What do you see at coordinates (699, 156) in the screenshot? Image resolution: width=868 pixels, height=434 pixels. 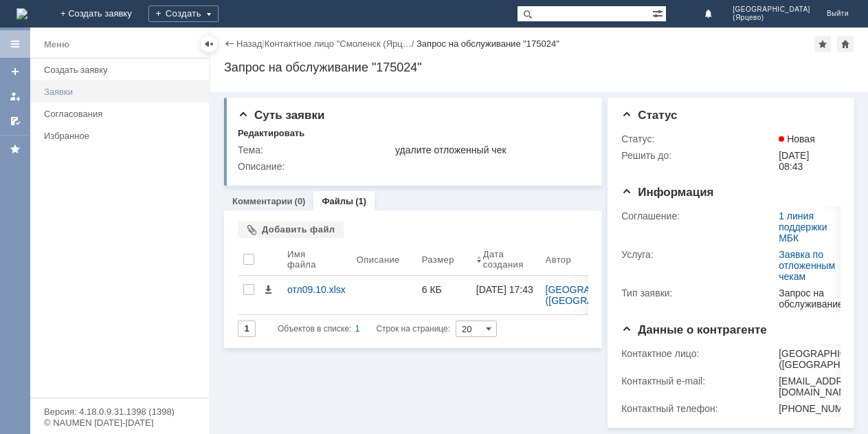 I see `div: Решить до:` at bounding box center [699, 156].